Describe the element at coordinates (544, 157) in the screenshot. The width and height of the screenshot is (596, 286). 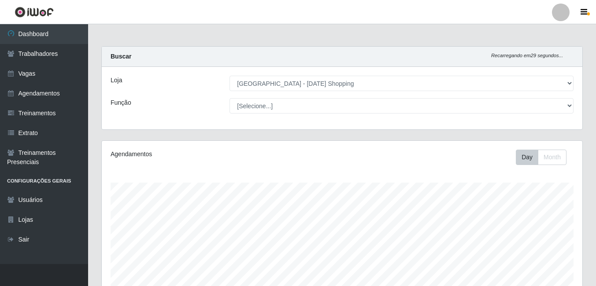
I see `div: Toolbar with button groups` at that location.